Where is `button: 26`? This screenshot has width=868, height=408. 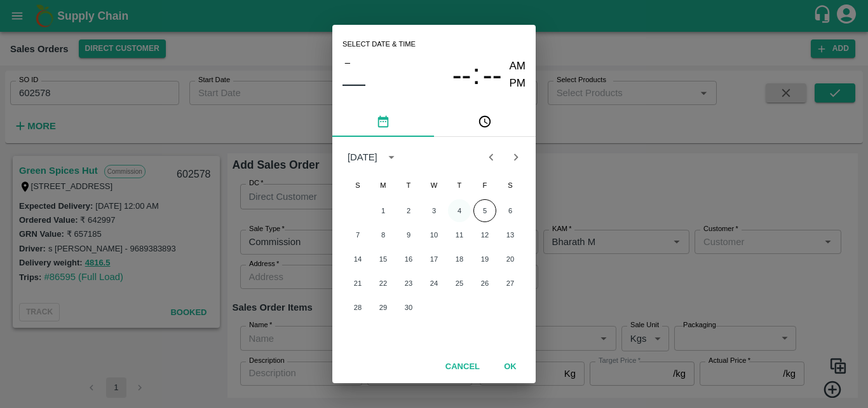 button: 26 is located at coordinates (485, 283).